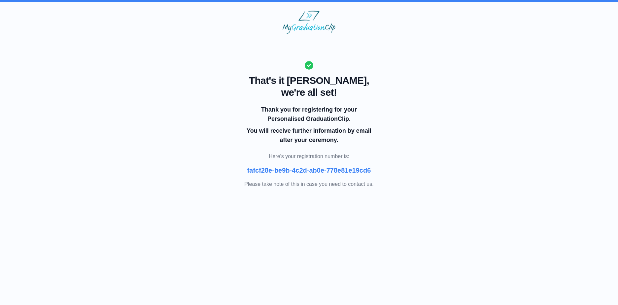 The height and width of the screenshot is (305, 618). What do you see at coordinates (308, 92) in the screenshot?
I see `span: we're all set!` at bounding box center [308, 92].